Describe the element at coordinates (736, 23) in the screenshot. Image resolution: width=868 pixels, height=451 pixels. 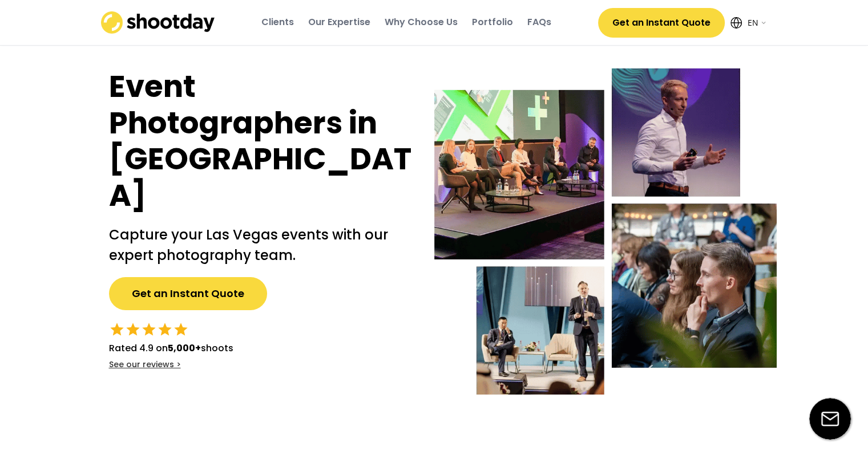
I see `img: Icon%20feather-globe%20%281%29.svg` at that location.